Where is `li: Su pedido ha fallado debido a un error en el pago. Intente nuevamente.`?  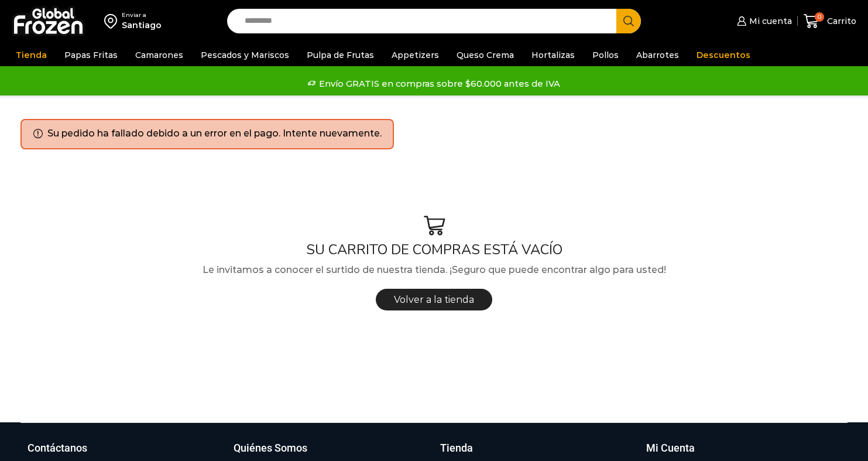 li: Su pedido ha fallado debido a un error en el pago. Intente nuevamente. is located at coordinates (214, 133).